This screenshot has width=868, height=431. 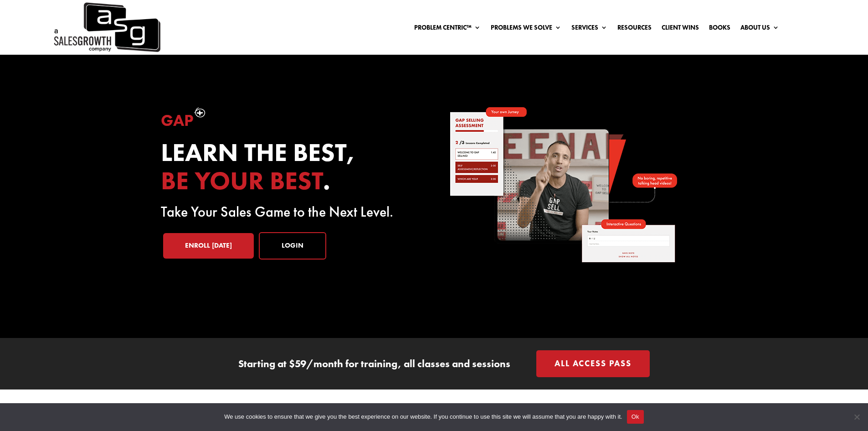 I want to click on h2: Learn the best, ., so click(x=290, y=169).